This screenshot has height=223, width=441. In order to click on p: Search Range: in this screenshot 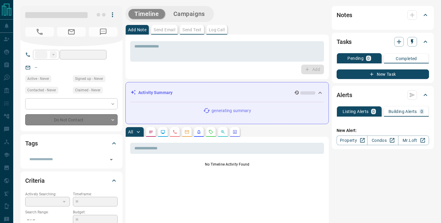, I will do `click(47, 212)`.